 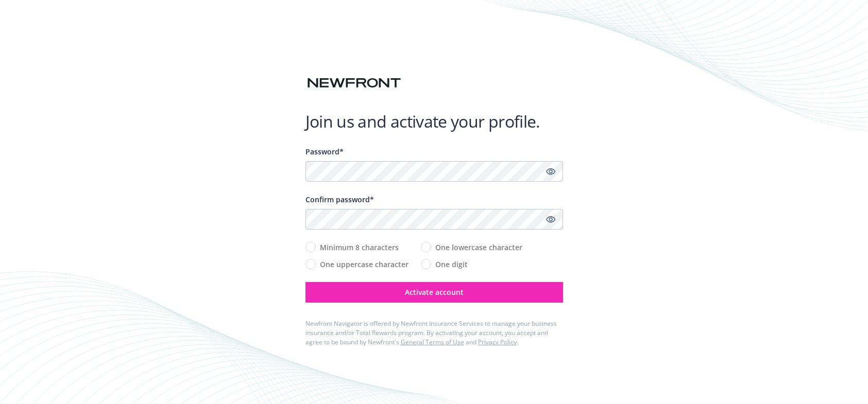 I want to click on span: Password*, so click(x=324, y=151).